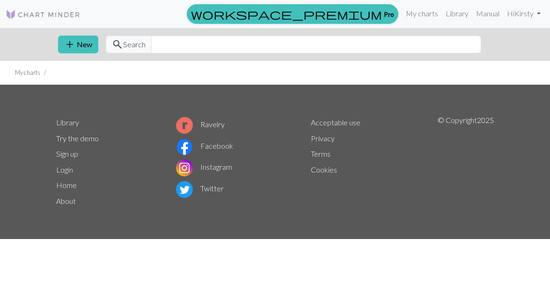 The height and width of the screenshot is (297, 550). I want to click on a: Acceptable use, so click(336, 122).